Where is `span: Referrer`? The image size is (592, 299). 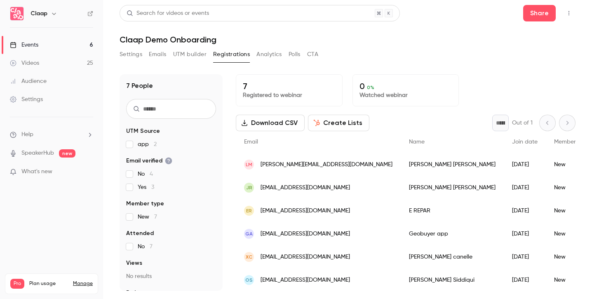
span: Referrer is located at coordinates (138, 293).